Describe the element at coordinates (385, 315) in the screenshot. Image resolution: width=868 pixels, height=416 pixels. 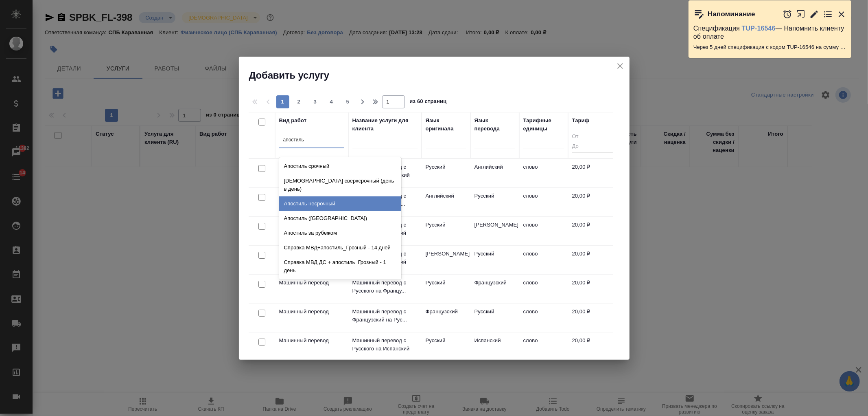
I see `p: Машинный перевод с Французский на Рус...` at that location.